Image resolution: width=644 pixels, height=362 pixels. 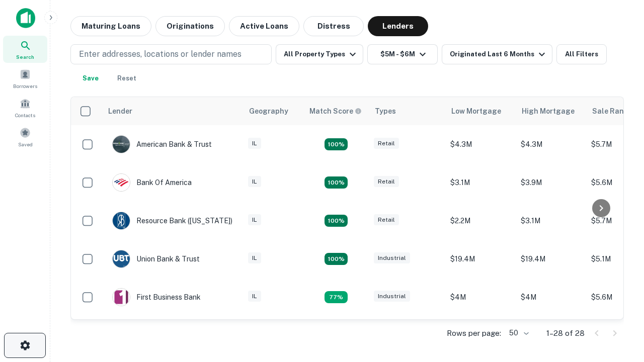 What do you see at coordinates (499, 54) in the screenshot?
I see `div: Originated Last 6 Months` at bounding box center [499, 54].